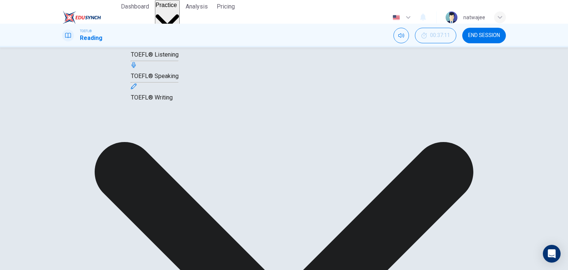 The height and width of the screenshot is (270, 568). I want to click on span: Dashboard, so click(135, 7).